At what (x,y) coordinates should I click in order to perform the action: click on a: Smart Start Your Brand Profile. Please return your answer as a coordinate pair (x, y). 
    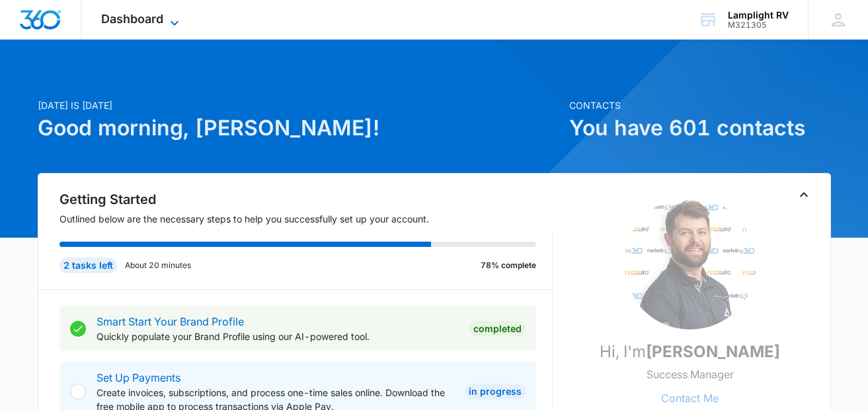
    Looking at the image, I should click on (170, 322).